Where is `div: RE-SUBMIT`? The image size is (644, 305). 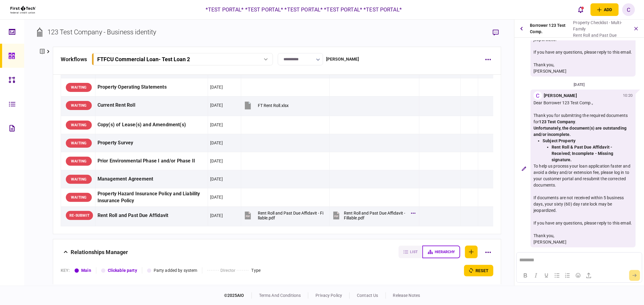 div: RE-SUBMIT is located at coordinates (79, 216).